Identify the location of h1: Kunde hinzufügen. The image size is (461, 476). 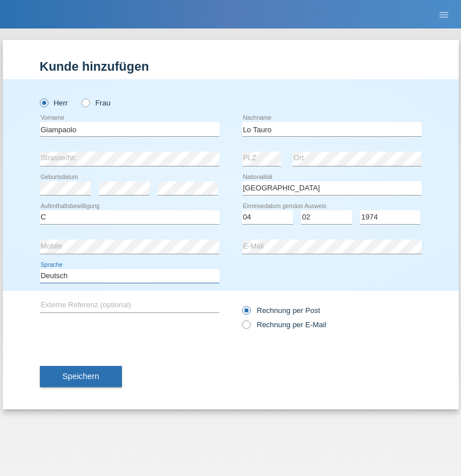
(231, 66).